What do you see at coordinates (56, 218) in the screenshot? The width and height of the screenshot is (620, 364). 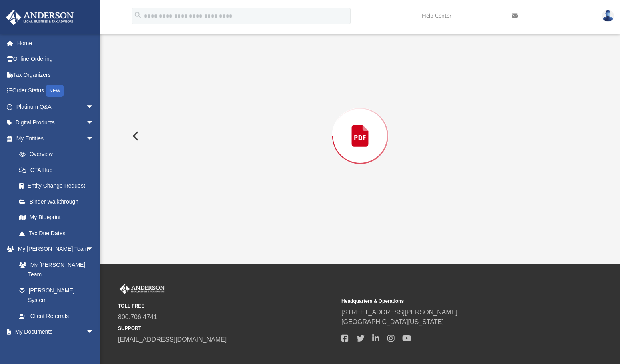 I see `a: My Blueprint` at bounding box center [56, 218].